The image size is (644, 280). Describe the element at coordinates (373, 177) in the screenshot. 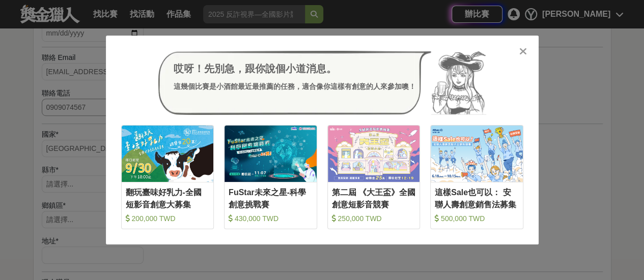

I see `a: Cover Image第二屆 《大王盃》全國創意短影音競賽 250,000 TWD` at that location.